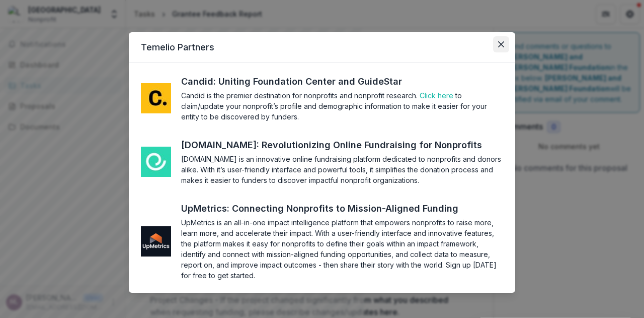  I want to click on div: UpMetrics: Connecting Nonprofits to Mission-Aligned Funding, so click(329, 208).